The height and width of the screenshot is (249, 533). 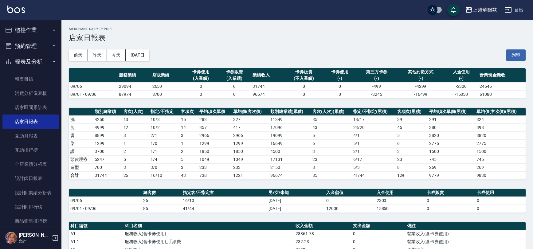 What do you see at coordinates (331, 159) in the screenshot?
I see `td: 23` at bounding box center [331, 159].